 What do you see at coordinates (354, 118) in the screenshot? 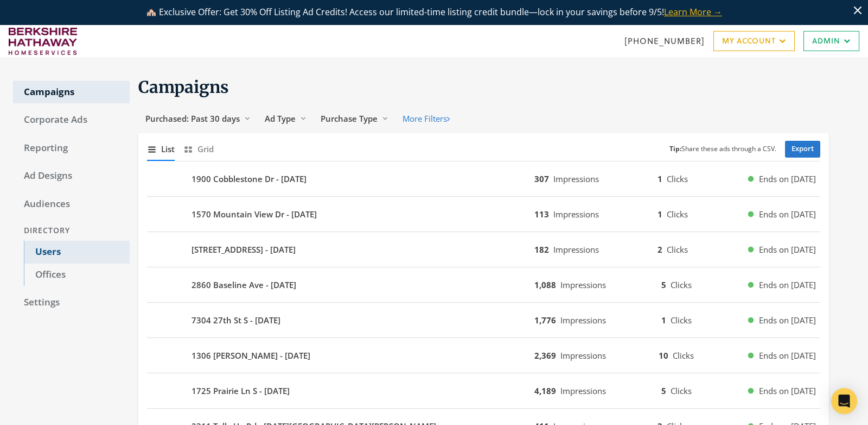
I see `button: Purchase Type` at bounding box center [354, 118].